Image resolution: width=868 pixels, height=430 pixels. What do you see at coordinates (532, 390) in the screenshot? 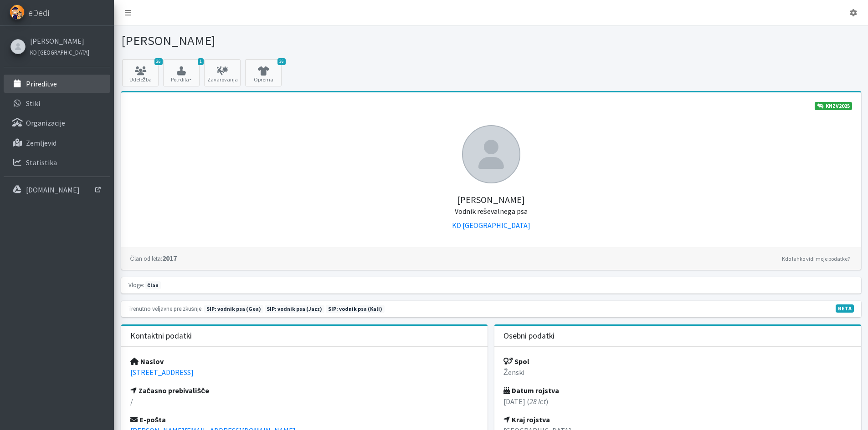
I see `strong: Datum rojstva` at bounding box center [532, 390].